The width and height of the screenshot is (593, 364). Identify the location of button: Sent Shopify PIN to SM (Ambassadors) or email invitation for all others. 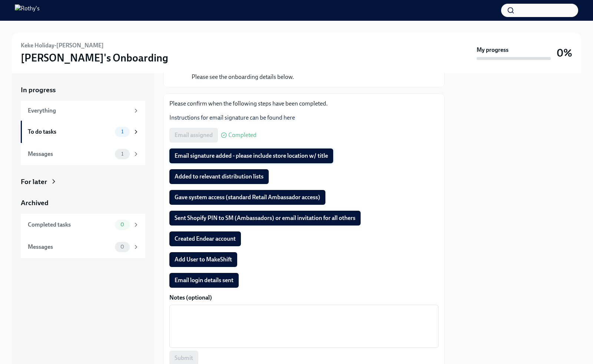
(265, 218).